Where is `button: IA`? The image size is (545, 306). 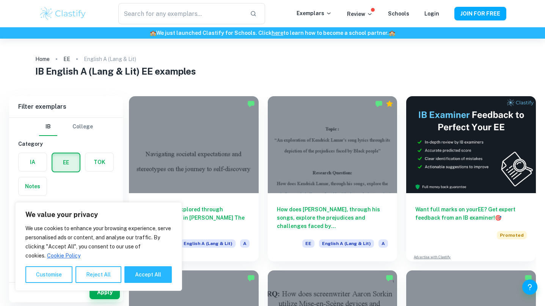
button: IA is located at coordinates (33, 162).